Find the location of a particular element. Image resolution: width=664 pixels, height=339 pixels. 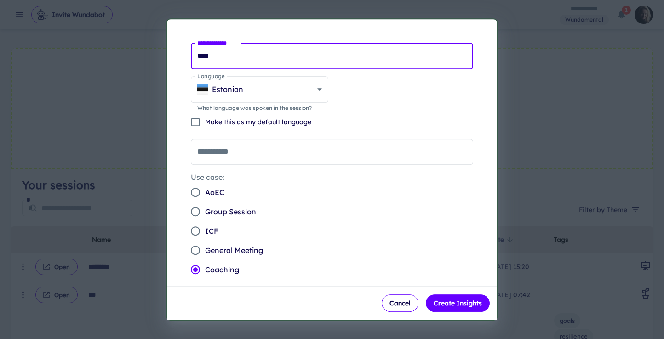

span: Group Session is located at coordinates (230, 211).